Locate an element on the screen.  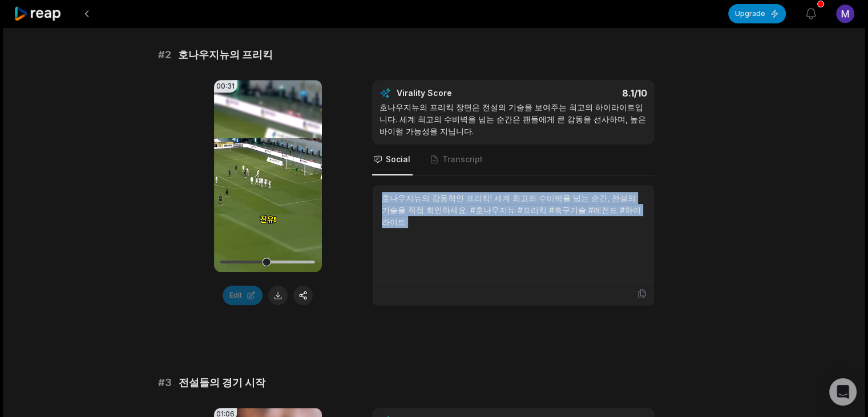
span: # 2 is located at coordinates (164, 54).